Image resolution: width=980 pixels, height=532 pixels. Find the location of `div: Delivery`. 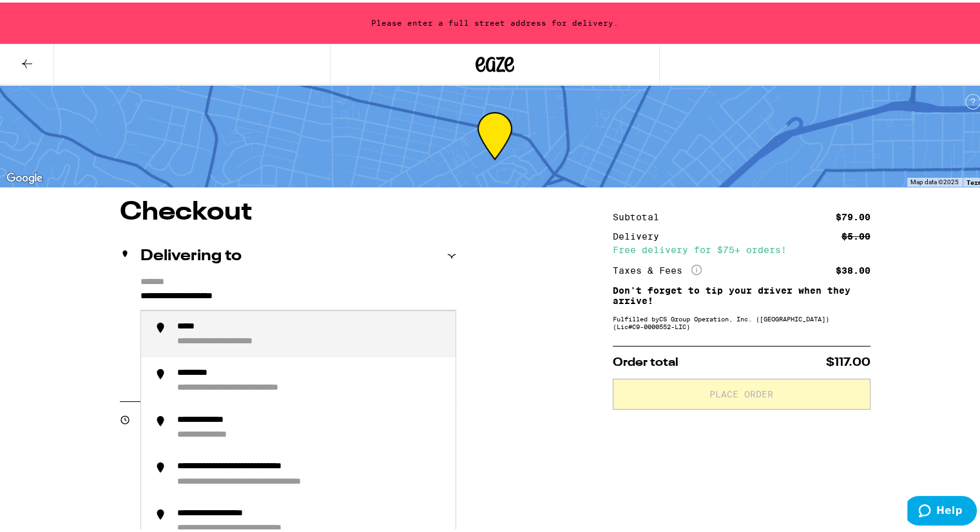

div: Delivery is located at coordinates (640, 234).